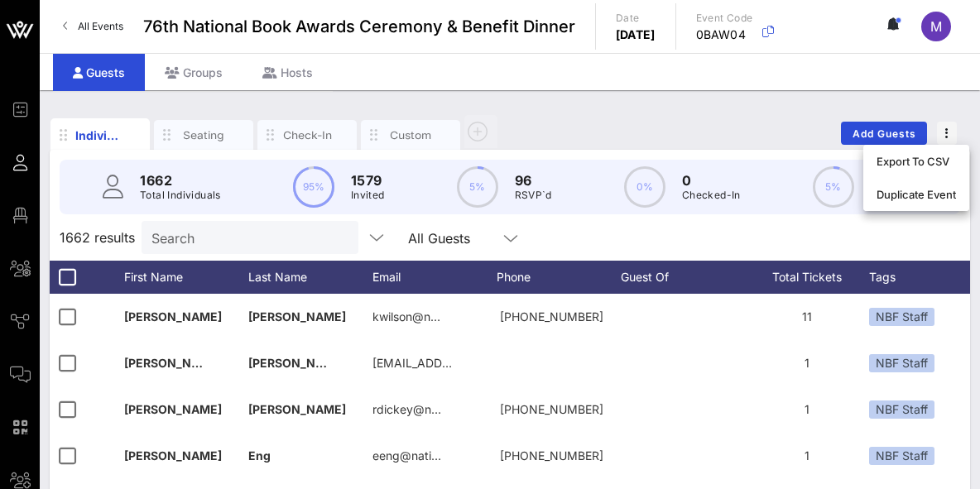 This screenshot has height=489, width=980. Describe the element at coordinates (368, 195) in the screenshot. I see `p: Invited` at that location.